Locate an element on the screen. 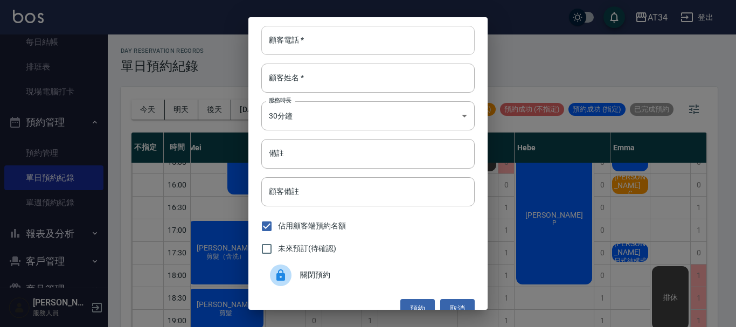  span: 關閉預約 is located at coordinates (383, 275).